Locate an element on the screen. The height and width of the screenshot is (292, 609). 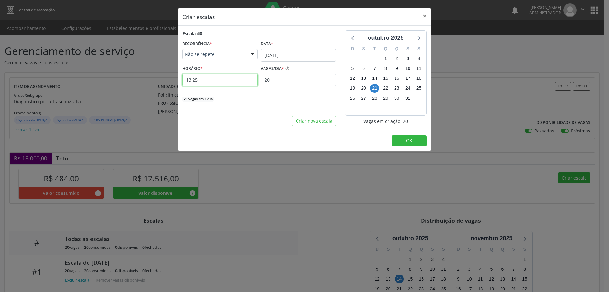
span: quarta-feira, 29 de outubro de 2025 is located at coordinates (386, 98).